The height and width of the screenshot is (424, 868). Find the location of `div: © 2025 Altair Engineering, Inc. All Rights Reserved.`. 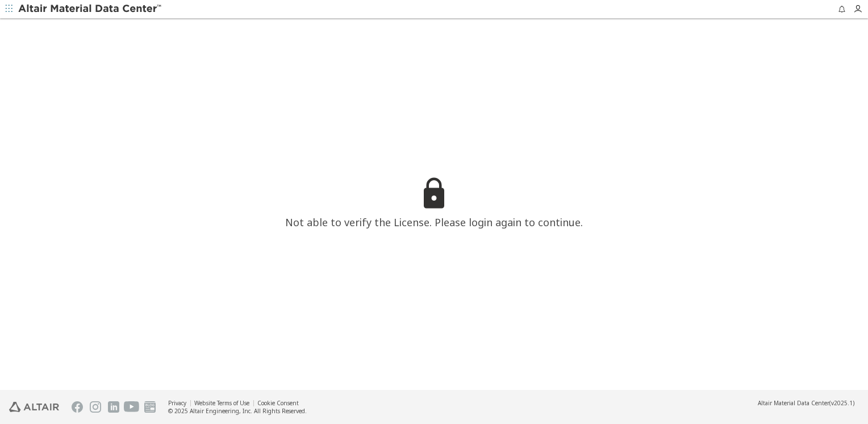

div: © 2025 Altair Engineering, Inc. All Rights Reserved. is located at coordinates (238, 411).